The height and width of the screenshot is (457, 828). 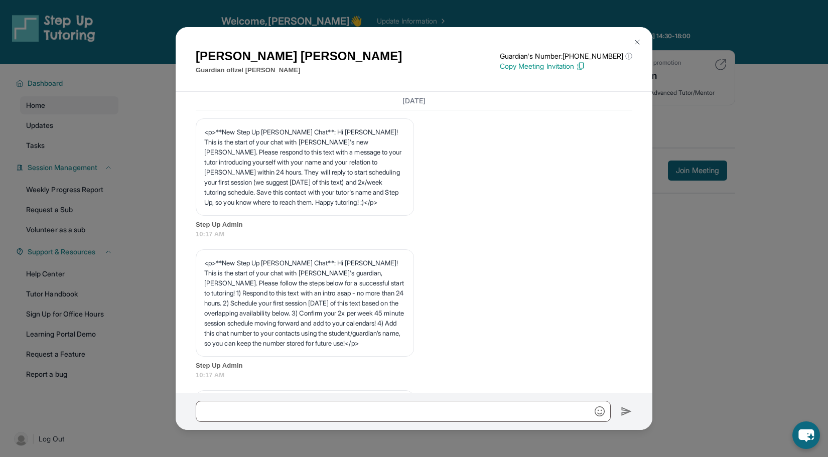 I want to click on button: chat-button, so click(x=806, y=435).